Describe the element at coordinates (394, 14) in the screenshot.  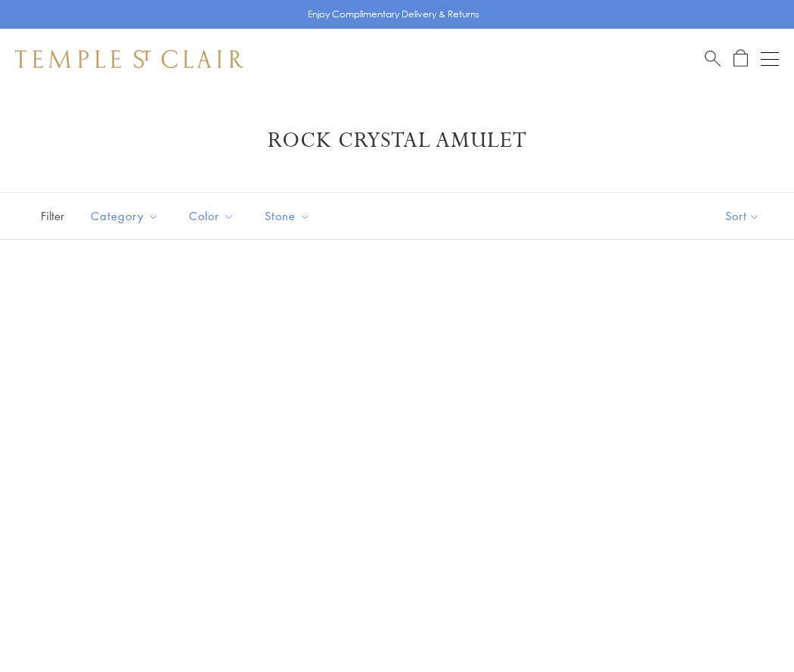
I see `p: Enjoy Complimentary Delivery & Returns` at that location.